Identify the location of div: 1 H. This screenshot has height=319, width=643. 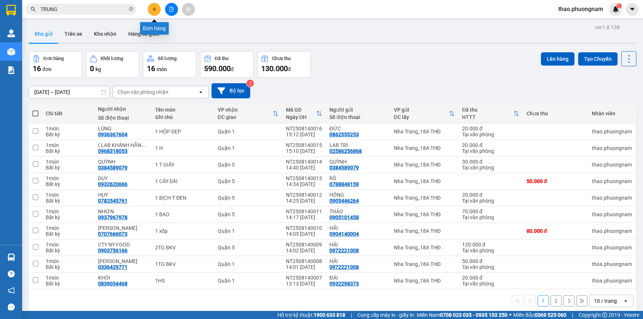
(182, 148).